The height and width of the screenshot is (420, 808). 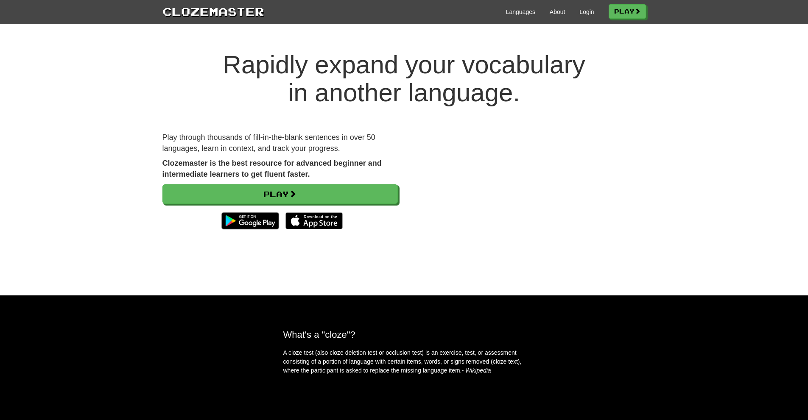 I want to click on p: Play through thousands of fill-in-the-blank sentences in over 50 languages, learn in context, and..., so click(x=280, y=143).